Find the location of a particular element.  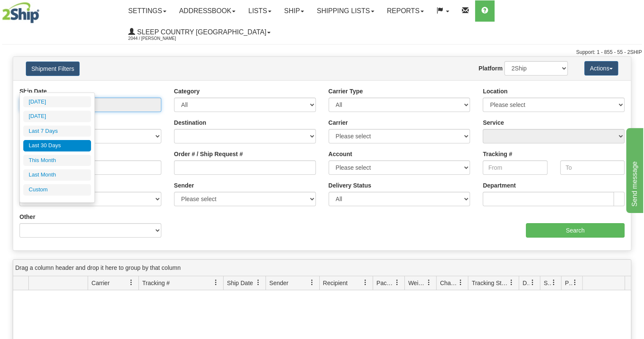

div: Send message is located at coordinates (42, 10).